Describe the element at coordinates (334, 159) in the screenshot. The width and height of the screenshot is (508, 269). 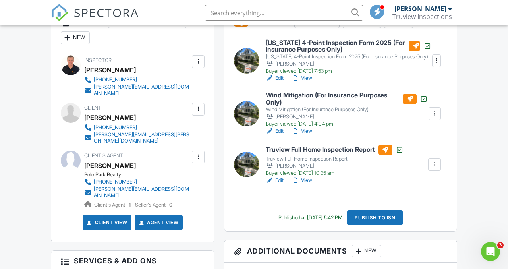
I see `div: Truview Full Home Inspection Report` at that location.